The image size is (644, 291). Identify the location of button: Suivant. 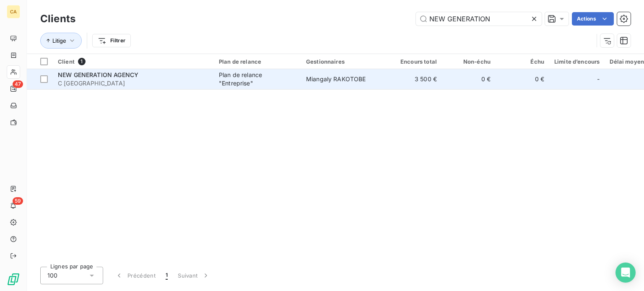
(193, 275).